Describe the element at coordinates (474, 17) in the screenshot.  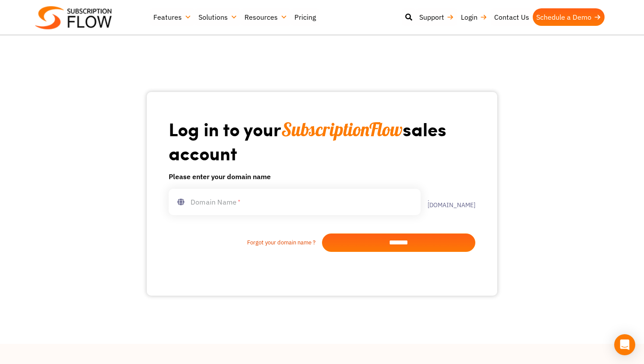
I see `a: Login` at that location.